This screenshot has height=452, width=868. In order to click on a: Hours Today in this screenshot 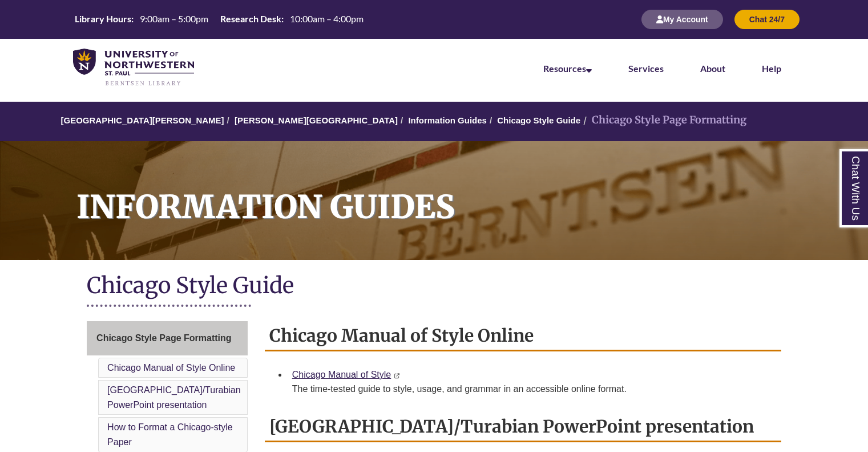, I will do `click(219, 20)`.